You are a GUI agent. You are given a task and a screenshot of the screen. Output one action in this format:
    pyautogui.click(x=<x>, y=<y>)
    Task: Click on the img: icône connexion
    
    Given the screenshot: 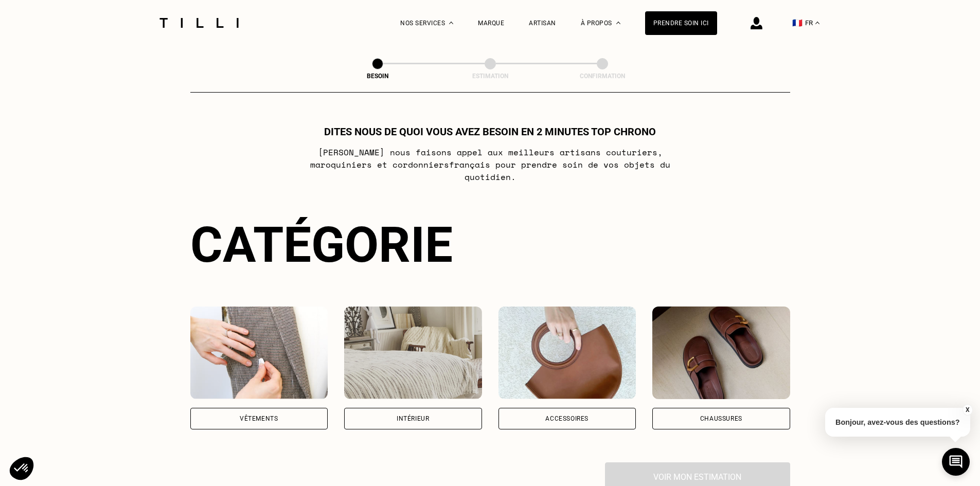 What is the action you would take?
    pyautogui.click(x=757, y=23)
    